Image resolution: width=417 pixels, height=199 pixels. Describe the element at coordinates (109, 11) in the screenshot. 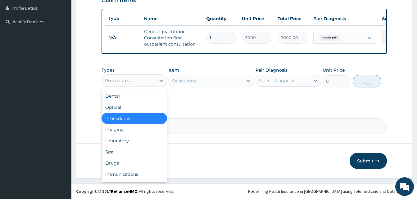

I see `div: Minimize live chat window` at that location.